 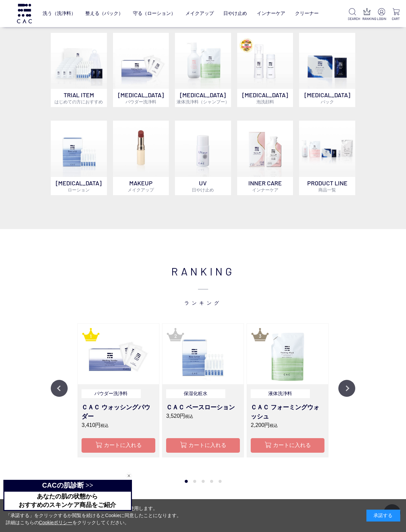 What do you see at coordinates (353, 15) in the screenshot?
I see `a: SEARCH` at bounding box center [353, 15].